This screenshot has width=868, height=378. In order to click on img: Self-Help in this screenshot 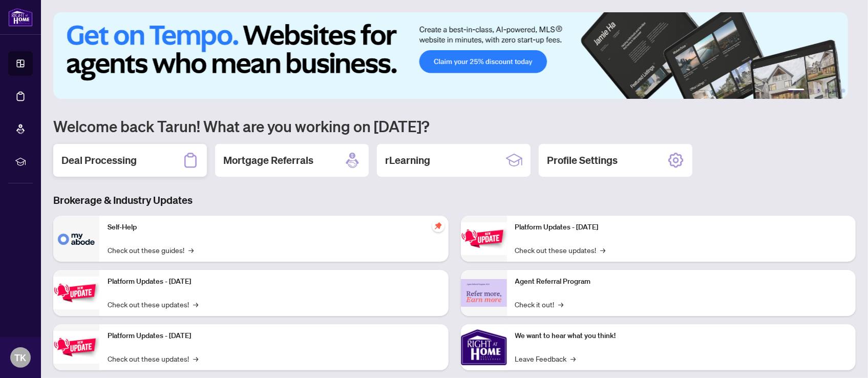, I will do `click(77, 238)`.